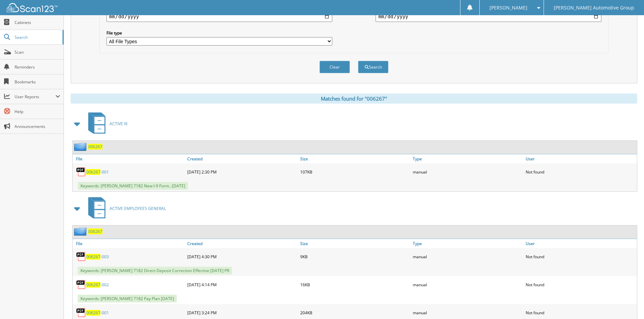  What do you see at coordinates (489, 17) in the screenshot?
I see `input: end` at bounding box center [489, 17].